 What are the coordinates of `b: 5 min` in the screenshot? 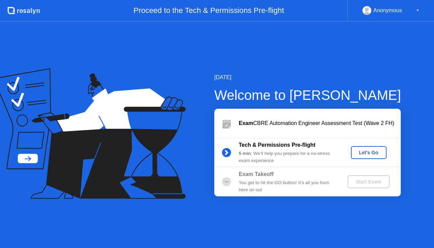 It's located at (245, 153).